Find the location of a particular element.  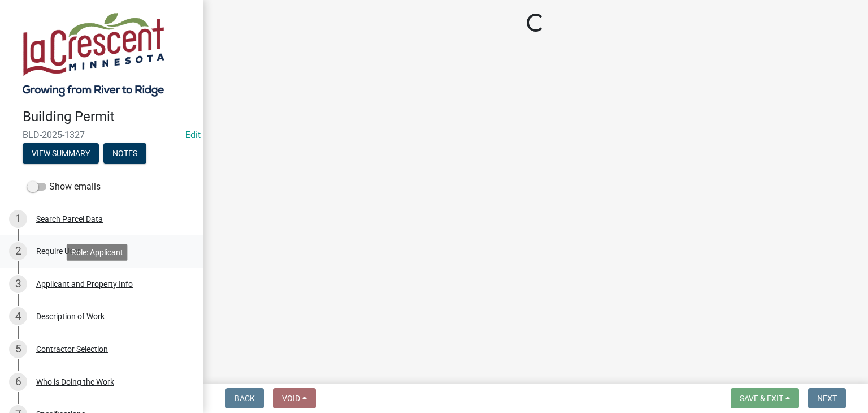

div: 6 is located at coordinates (18, 382).